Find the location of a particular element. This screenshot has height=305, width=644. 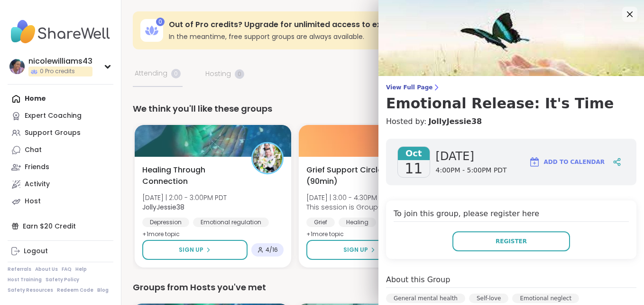

span: Oct is located at coordinates (413, 153).